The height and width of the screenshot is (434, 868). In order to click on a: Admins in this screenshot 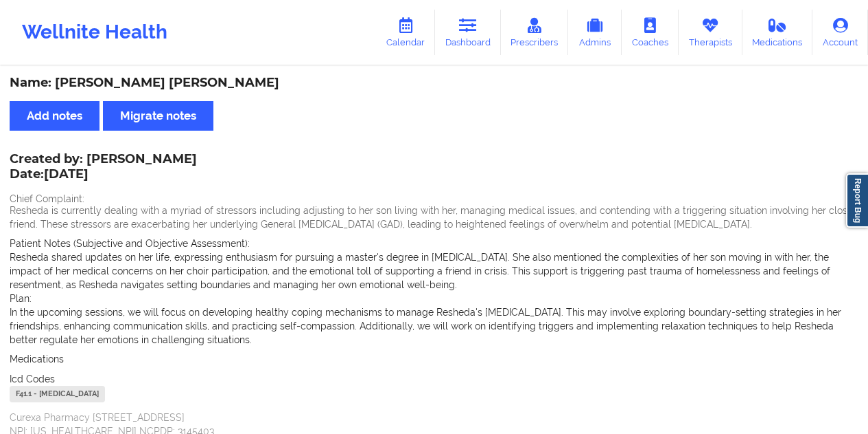, I will do `click(595, 33)`.